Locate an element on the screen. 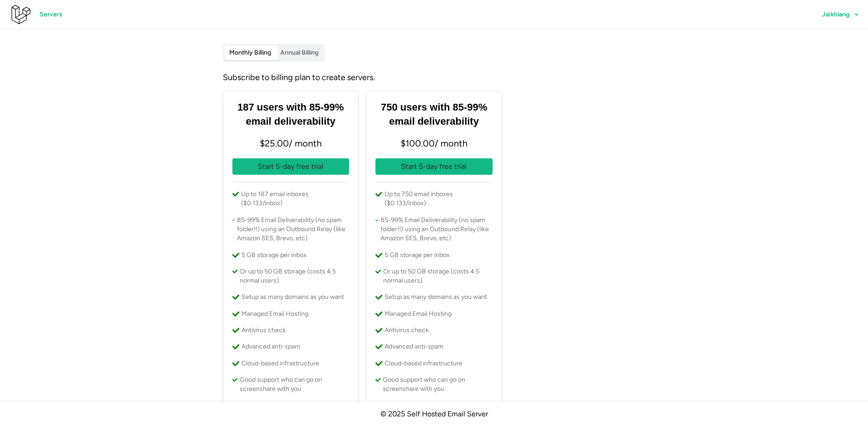 Image resolution: width=868 pixels, height=430 pixels. p: $ 100.00 / month is located at coordinates (434, 143).